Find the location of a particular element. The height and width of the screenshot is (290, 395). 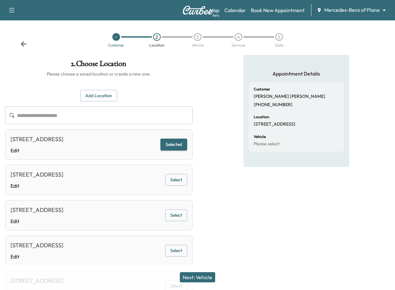

div: 3 is located at coordinates (198, 37).